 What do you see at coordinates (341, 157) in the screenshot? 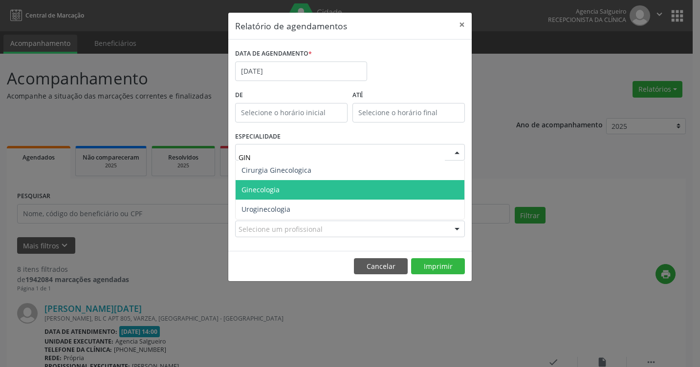
I see `input: Seleciona uma especialidade` at bounding box center [341, 157].